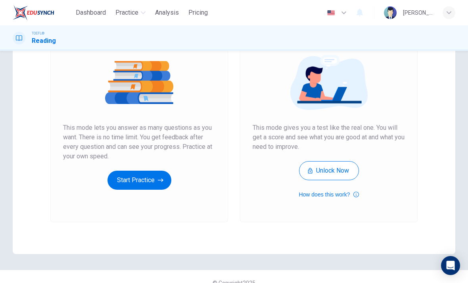  What do you see at coordinates (38, 33) in the screenshot?
I see `span: TOEFL®` at bounding box center [38, 33].